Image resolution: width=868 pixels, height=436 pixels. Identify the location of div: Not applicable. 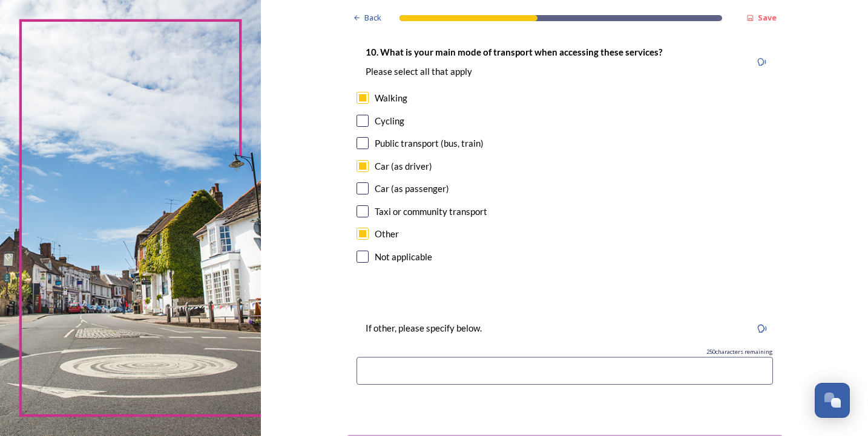
(403, 257).